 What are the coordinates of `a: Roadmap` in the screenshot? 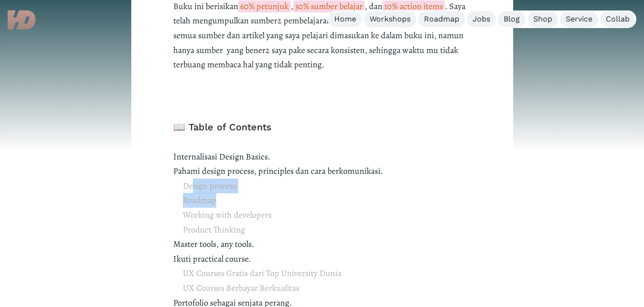 It's located at (441, 19).